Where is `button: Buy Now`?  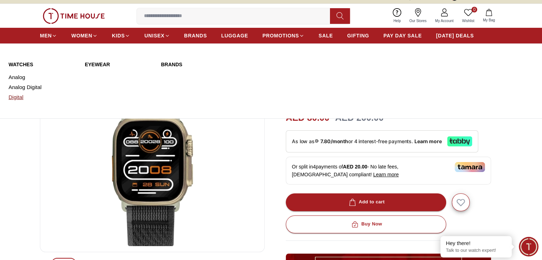 button: Buy Now is located at coordinates (366, 224).